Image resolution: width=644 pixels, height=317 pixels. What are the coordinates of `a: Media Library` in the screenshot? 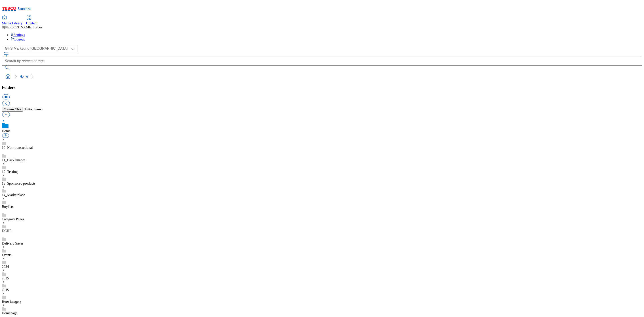 It's located at (12, 20).